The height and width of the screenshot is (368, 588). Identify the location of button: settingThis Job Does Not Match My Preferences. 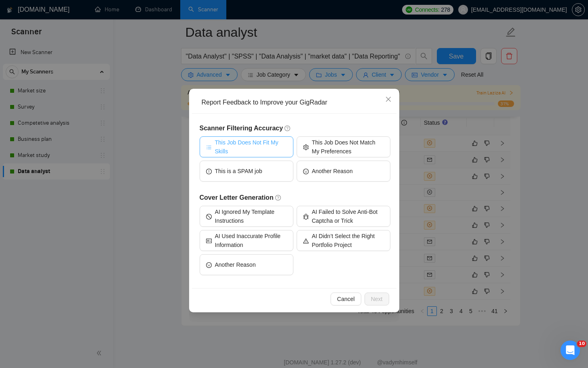
(344, 147).